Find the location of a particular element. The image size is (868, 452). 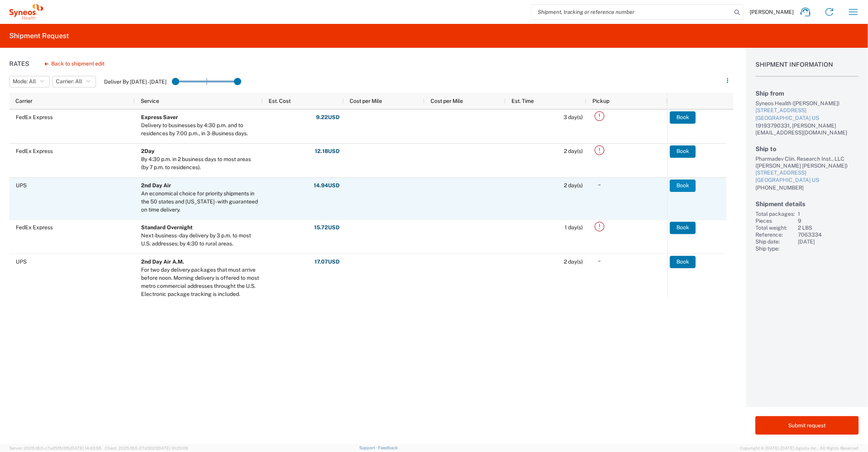

button: Back to shipment edit is located at coordinates (74, 64).